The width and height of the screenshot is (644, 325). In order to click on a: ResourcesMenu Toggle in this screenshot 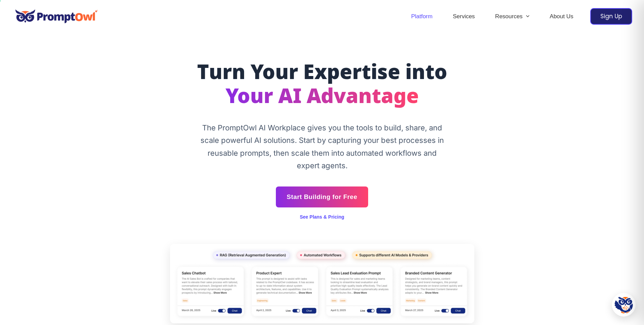, I will do `click(512, 17)`.